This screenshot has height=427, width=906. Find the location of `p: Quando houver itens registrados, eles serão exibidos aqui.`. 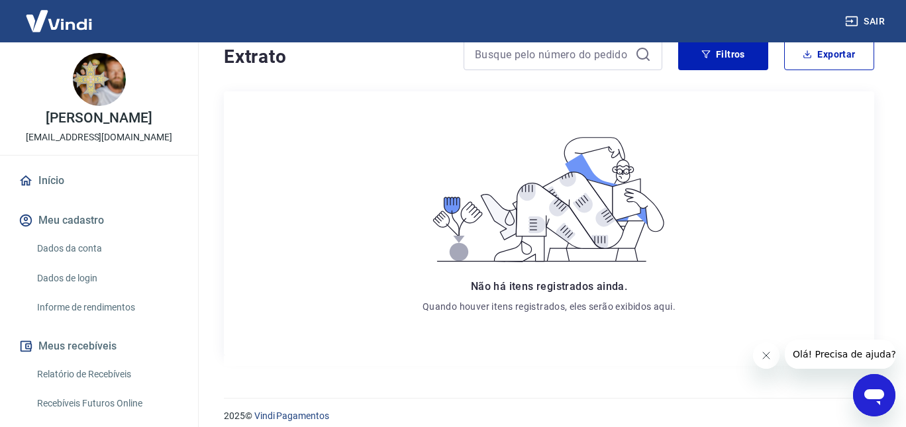

p: Quando houver itens registrados, eles serão exibidos aqui. is located at coordinates (549, 307).